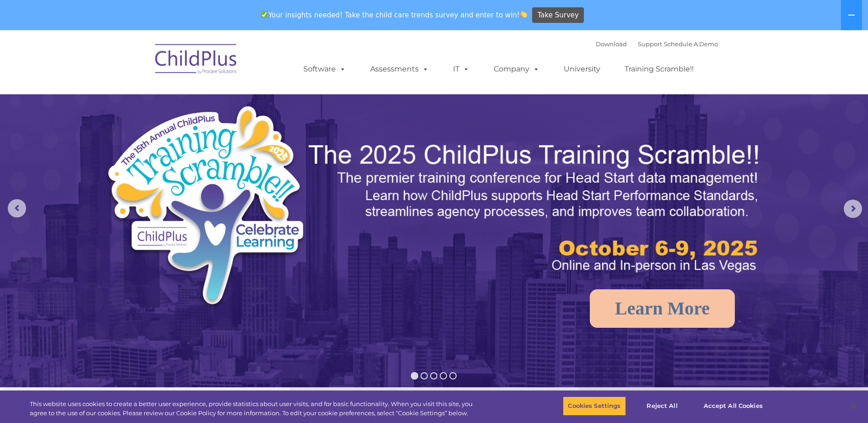 This screenshot has width=868, height=423. Describe the element at coordinates (853, 406) in the screenshot. I see `button: Close` at that location.